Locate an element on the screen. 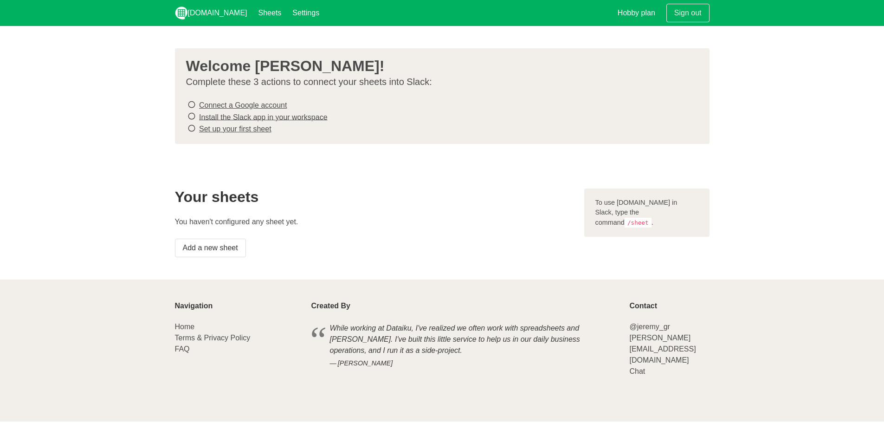 The width and height of the screenshot is (884, 423). img: logo_v2_white.png is located at coordinates (181, 13).